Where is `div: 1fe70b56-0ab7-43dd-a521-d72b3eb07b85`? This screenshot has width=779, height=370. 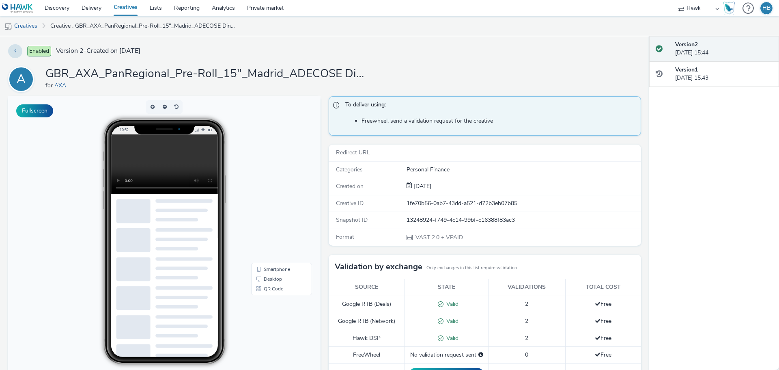 div: 1fe70b56-0ab7-43dd-a521-d72b3eb07b85 is located at coordinates (523, 203).